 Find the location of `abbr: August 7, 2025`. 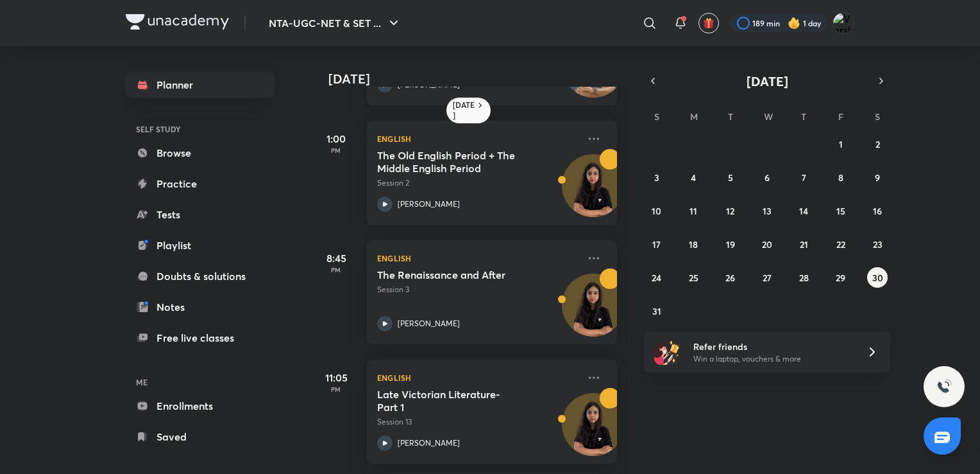

abbr: August 7, 2025 is located at coordinates (804, 177).